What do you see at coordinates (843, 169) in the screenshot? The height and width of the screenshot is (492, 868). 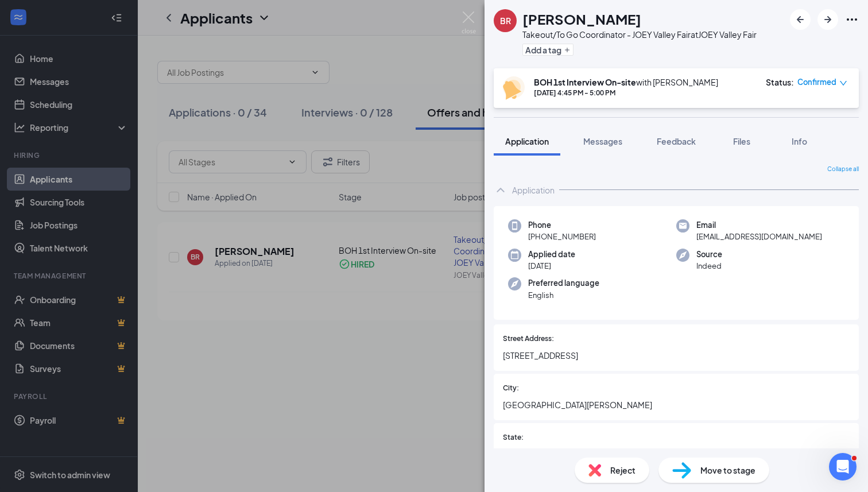 I see `span: Collapse all` at bounding box center [843, 169].